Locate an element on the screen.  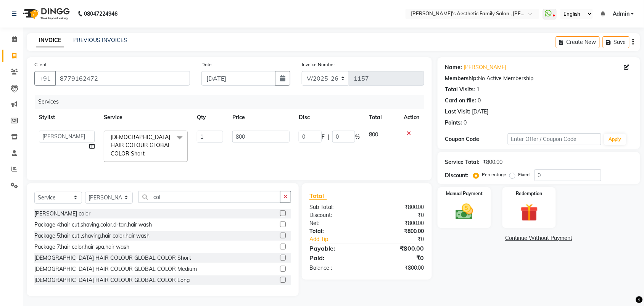
th: Action is located at coordinates (412, 117).